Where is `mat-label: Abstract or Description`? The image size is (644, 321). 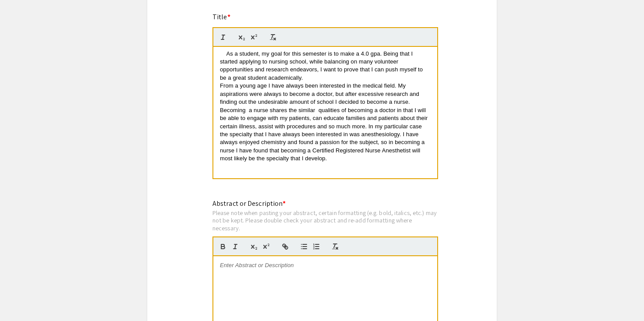 mat-label: Abstract or Description is located at coordinates (249, 204).